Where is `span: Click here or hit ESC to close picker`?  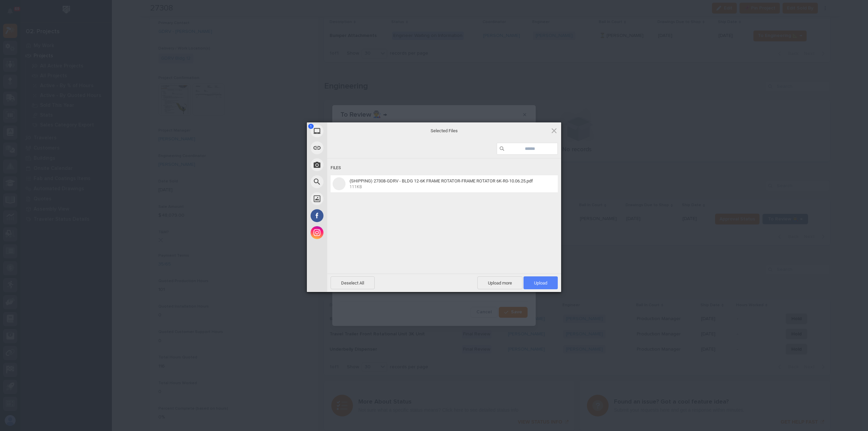
span: Click here or hit ESC to close picker is located at coordinates (554, 130).